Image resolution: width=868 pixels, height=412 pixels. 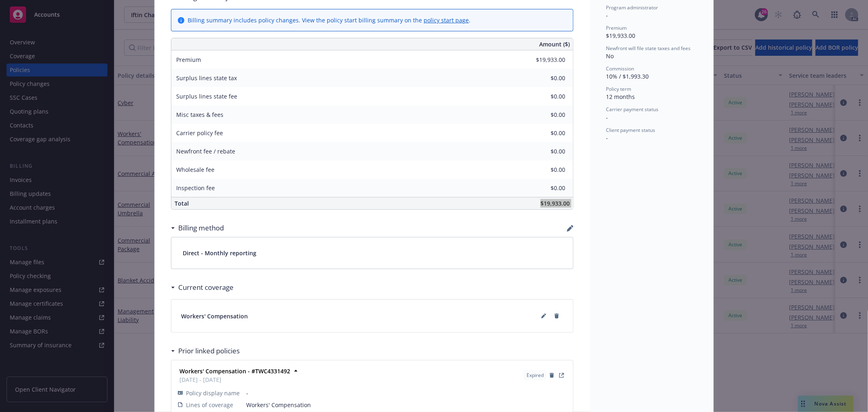 I want to click on a: policy start page, so click(x=446, y=20).